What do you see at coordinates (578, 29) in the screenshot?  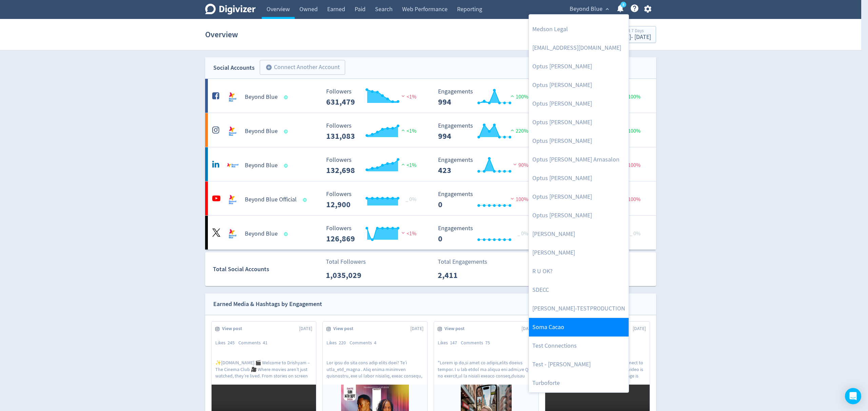 I see `a: Medson Legal` at bounding box center [578, 29].